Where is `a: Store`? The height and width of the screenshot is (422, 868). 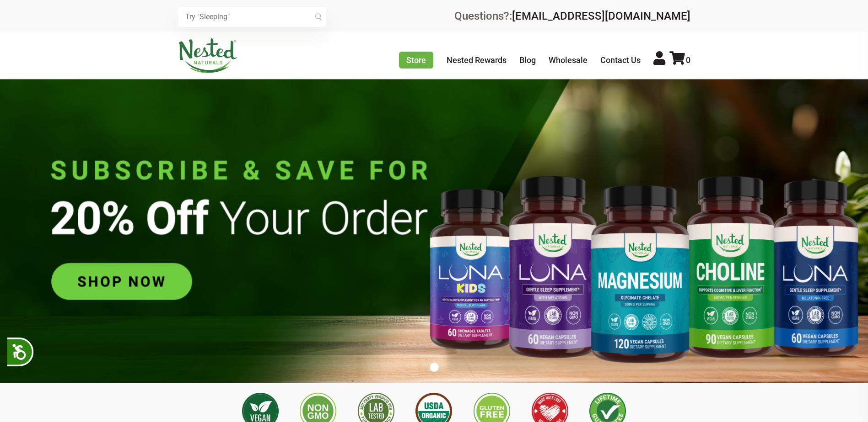
a: Store is located at coordinates (416, 60).